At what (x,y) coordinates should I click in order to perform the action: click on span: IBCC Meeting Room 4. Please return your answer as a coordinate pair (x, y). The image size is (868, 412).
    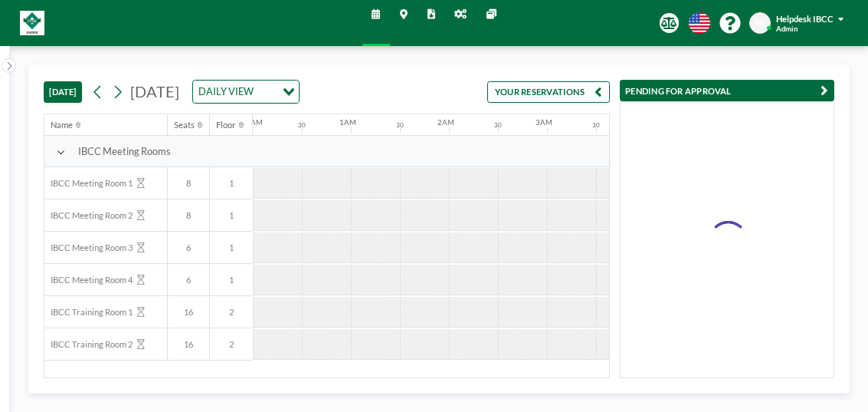
    Looking at the image, I should click on (88, 280).